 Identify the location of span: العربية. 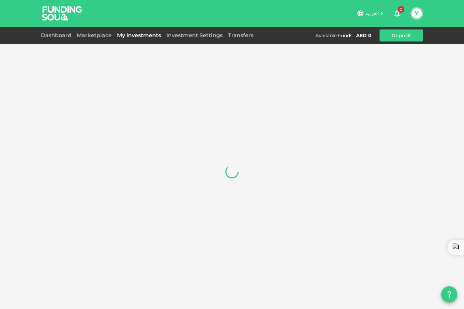
(372, 13).